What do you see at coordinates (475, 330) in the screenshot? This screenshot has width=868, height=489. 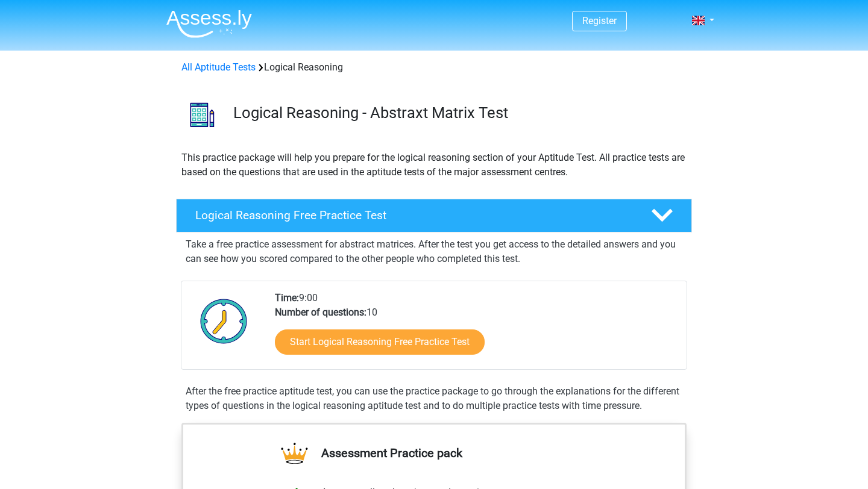 I see `div: 9:00 10` at bounding box center [475, 330].